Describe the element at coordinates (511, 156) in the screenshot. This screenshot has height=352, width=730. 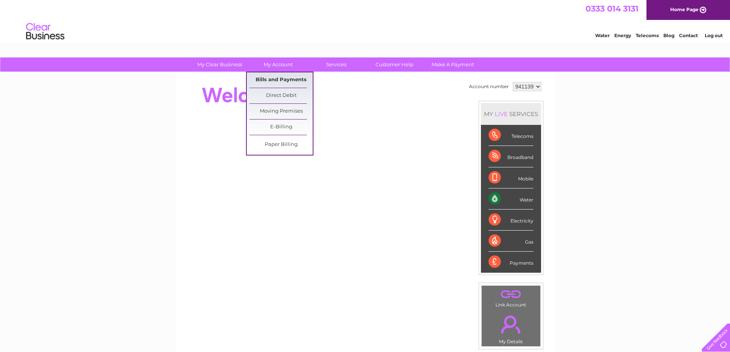
I see `div: Broadband` at that location.